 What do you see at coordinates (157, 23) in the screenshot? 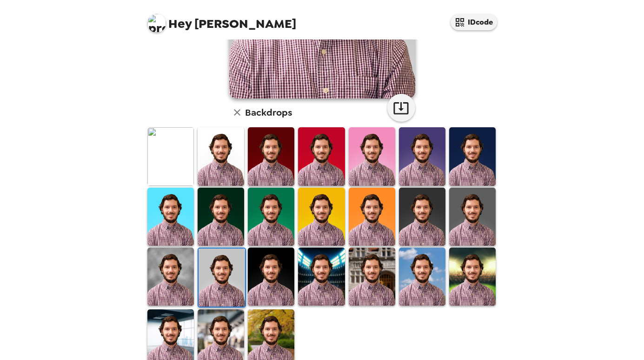
I see `img: profile pic` at bounding box center [157, 23].